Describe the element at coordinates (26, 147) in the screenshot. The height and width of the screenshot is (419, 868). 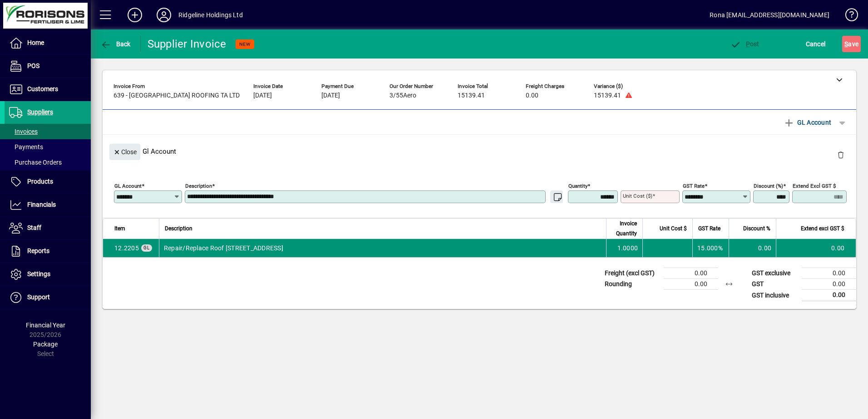
I see `span: Payments` at that location.